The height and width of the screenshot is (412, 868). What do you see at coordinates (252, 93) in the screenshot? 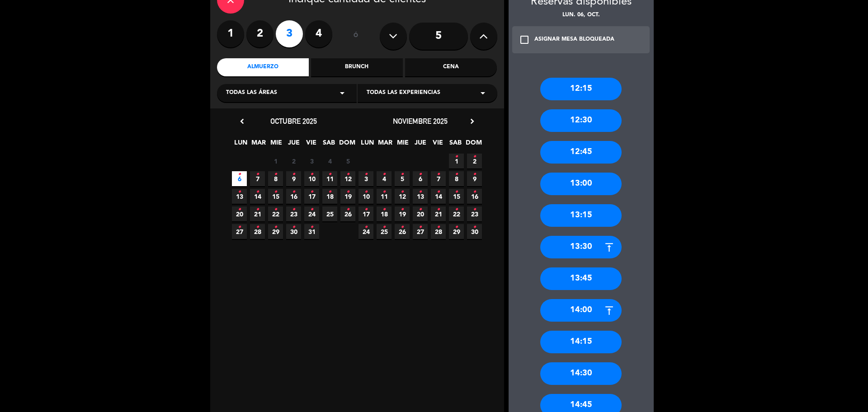
I see `span: Todas las áreas` at bounding box center [252, 93].